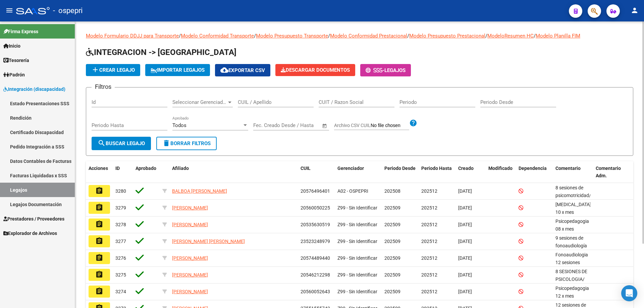 The height and width of the screenshot is (308, 644). Describe the element at coordinates (315, 70) in the screenshot. I see `button: Descargar Documentos` at that location.